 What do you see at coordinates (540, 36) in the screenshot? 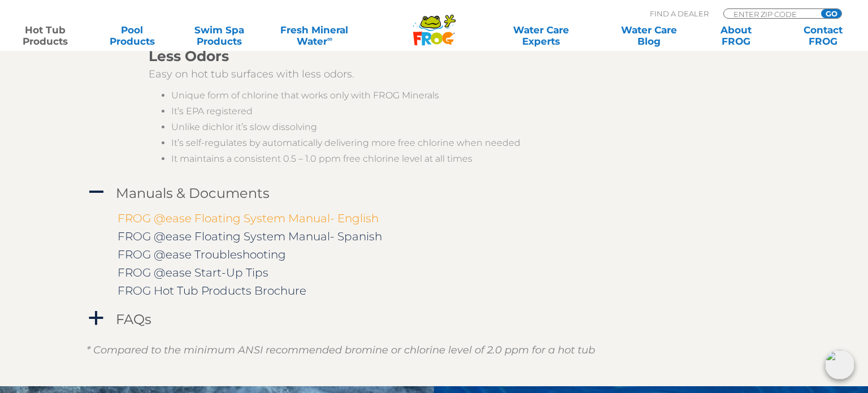
I see `a: Water CareExperts` at bounding box center [540, 36].